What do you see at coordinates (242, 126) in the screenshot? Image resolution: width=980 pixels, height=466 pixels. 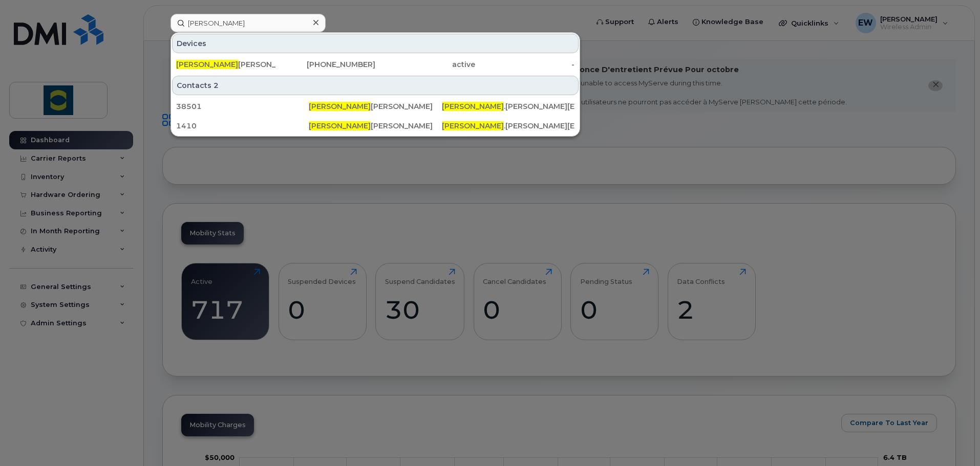 I see `div: 1410` at bounding box center [242, 126].